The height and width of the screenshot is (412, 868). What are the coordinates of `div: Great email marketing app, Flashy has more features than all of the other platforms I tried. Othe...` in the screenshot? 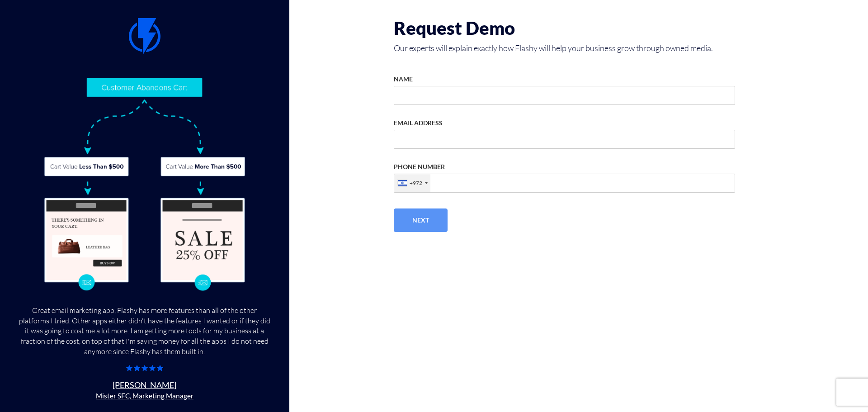 It's located at (144, 331).